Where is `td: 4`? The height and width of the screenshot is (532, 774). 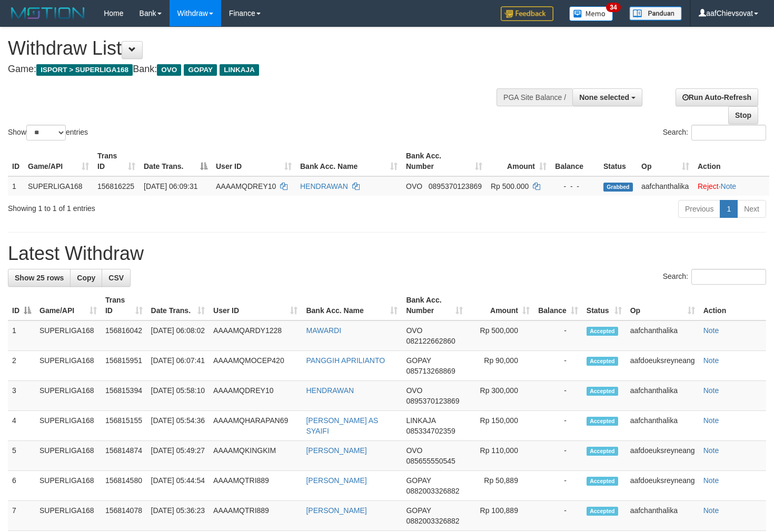
td: 4 is located at coordinates (22, 426).